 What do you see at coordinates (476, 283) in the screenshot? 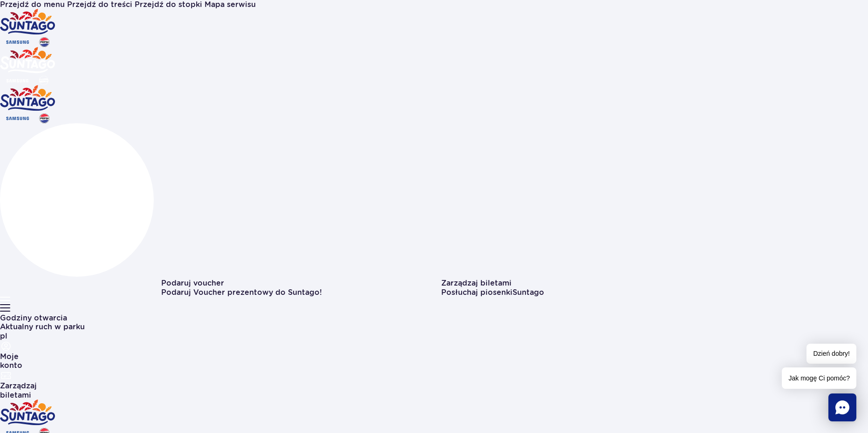
I see `a: Zarządzaj biletami` at bounding box center [476, 283].